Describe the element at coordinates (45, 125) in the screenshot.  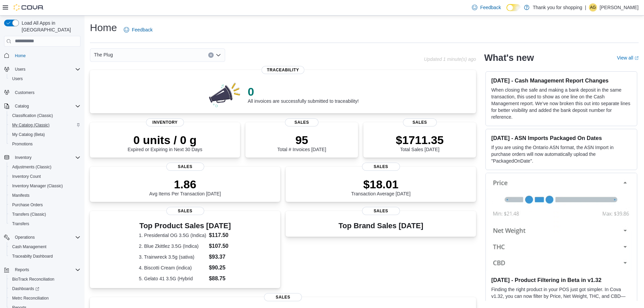
I see `button: My Catalog (Classic)` at that location.